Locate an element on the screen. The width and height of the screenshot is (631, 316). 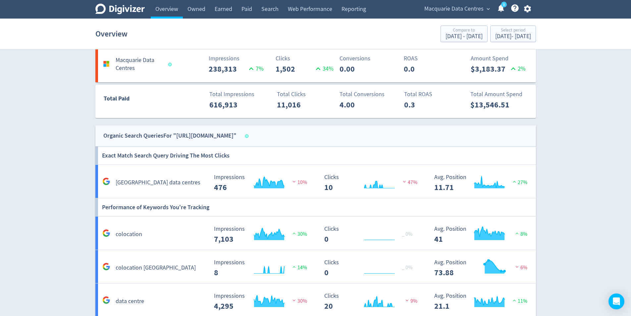
span: Data last synced: 2 Sep 2025, 6:02pm (AEST) is located at coordinates (248, 136).